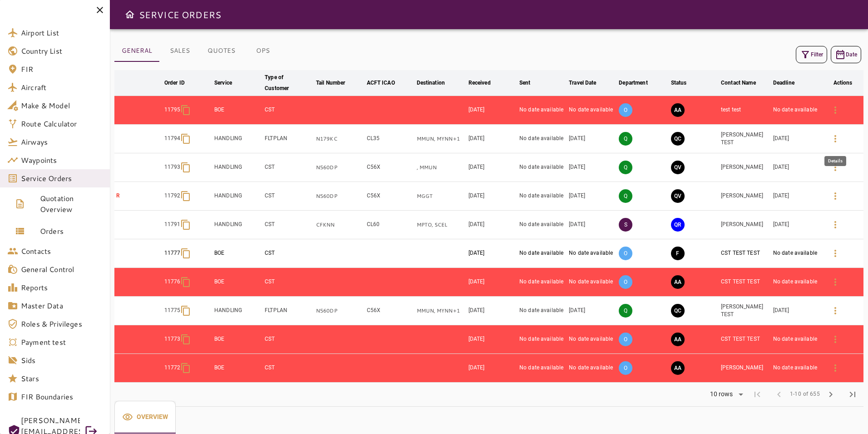 This screenshot has width=868, height=434. What do you see at coordinates (221, 51) in the screenshot?
I see `button: QUOTES` at bounding box center [221, 51].